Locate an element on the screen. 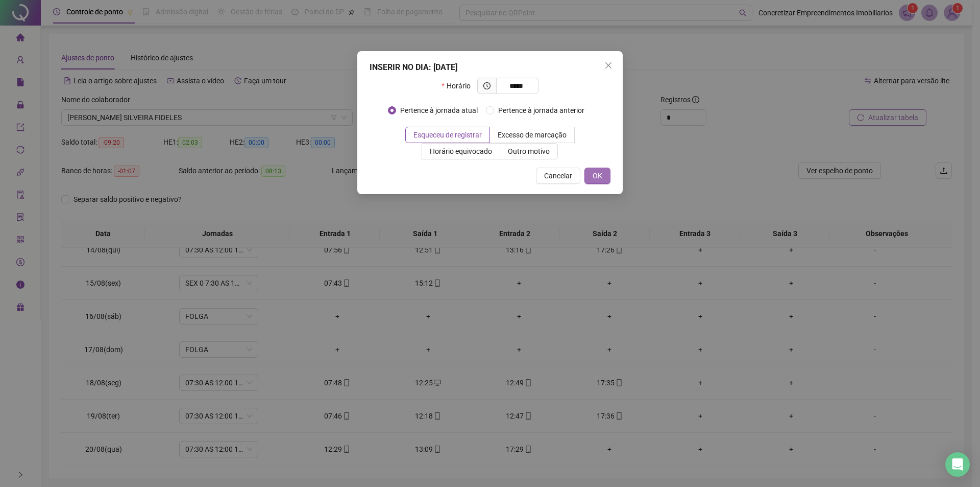 The image size is (980, 487). button: Cancelar is located at coordinates (558, 176).